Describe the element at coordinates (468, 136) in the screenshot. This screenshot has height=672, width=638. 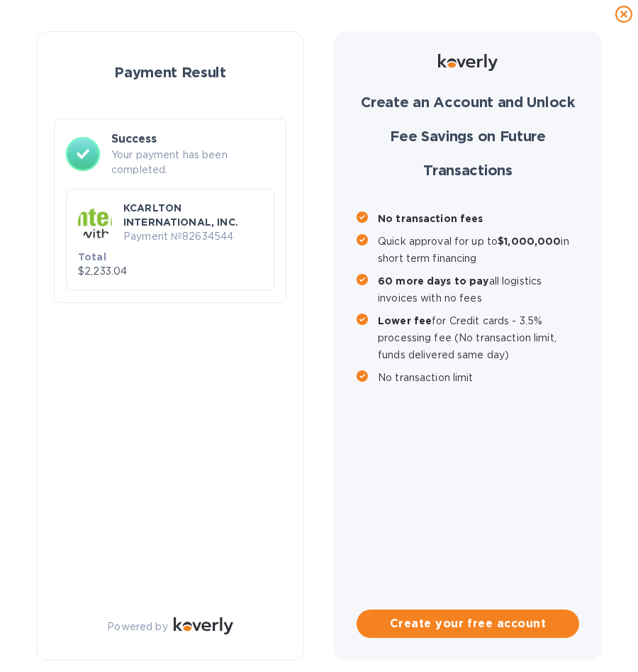
I see `h1: Create an Account and Unlock Fee Savings on Future Transactions` at that location.